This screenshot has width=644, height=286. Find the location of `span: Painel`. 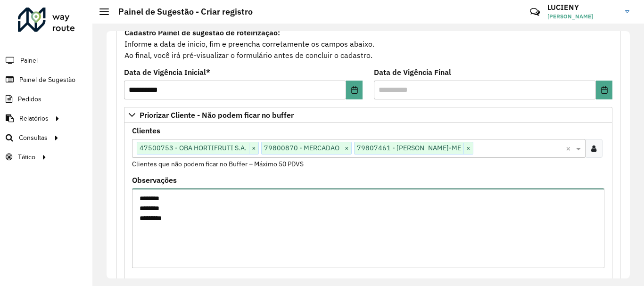

span: Painel is located at coordinates (29, 60).